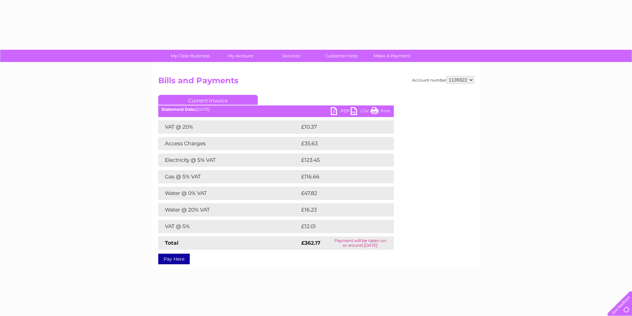 The width and height of the screenshot is (632, 316). What do you see at coordinates (208, 100) in the screenshot?
I see `a: Current Invoice` at bounding box center [208, 100].